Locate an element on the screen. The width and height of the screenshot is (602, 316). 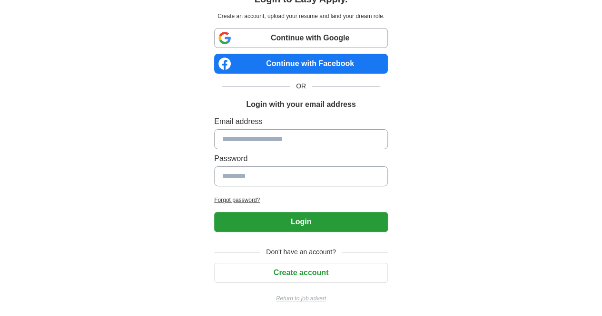
label: Email address is located at coordinates (301, 122).